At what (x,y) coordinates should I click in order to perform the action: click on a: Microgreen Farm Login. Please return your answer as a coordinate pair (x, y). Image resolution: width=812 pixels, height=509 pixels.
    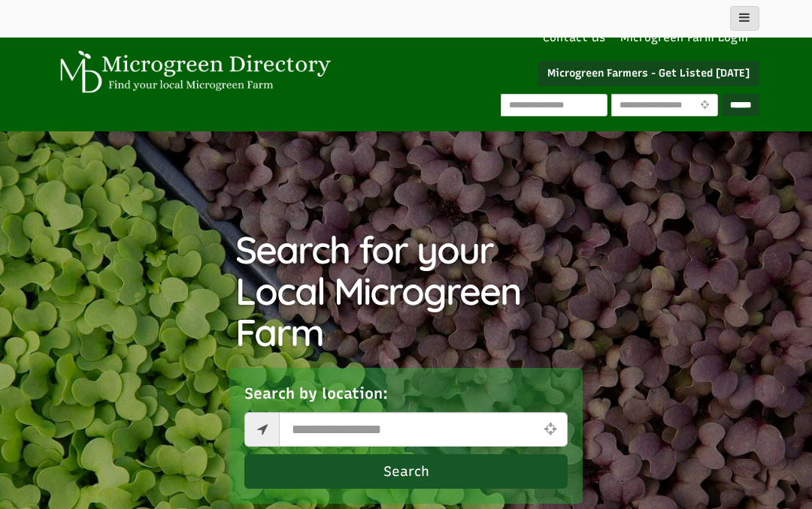
    Looking at the image, I should click on (688, 37).